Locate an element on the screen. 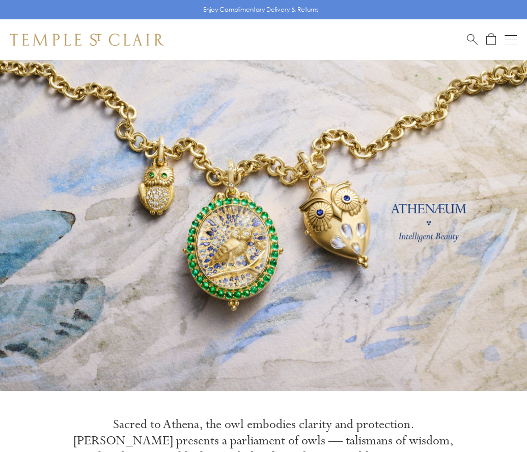  a: Open Shopping Bag is located at coordinates (491, 39).